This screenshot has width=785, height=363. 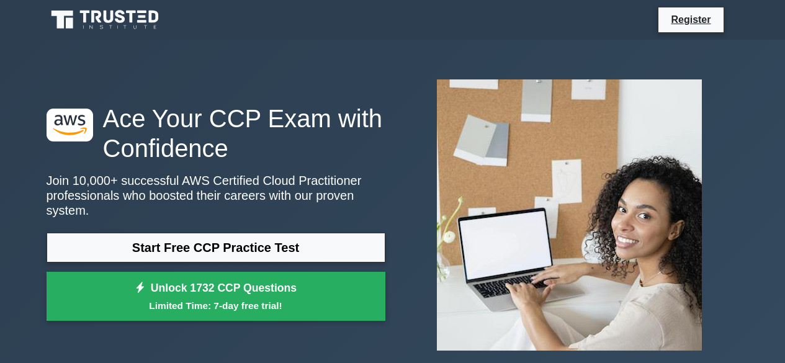 What do you see at coordinates (216, 196) in the screenshot?
I see `p: Join 10,000+ successful AWS Certified Cloud Practitioner professionals who boosted their careers ...` at bounding box center [216, 196].